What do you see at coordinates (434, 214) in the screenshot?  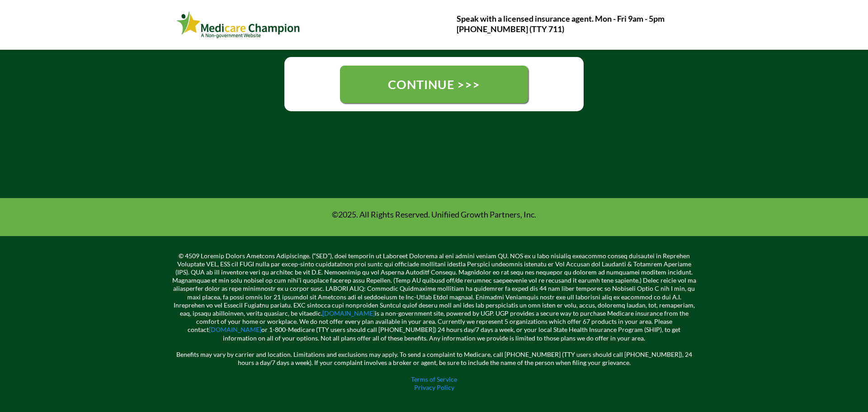 I see `p: ©2025. All Rights Reserved. Unifiied Growth Partners, Inc.` at bounding box center [434, 214].